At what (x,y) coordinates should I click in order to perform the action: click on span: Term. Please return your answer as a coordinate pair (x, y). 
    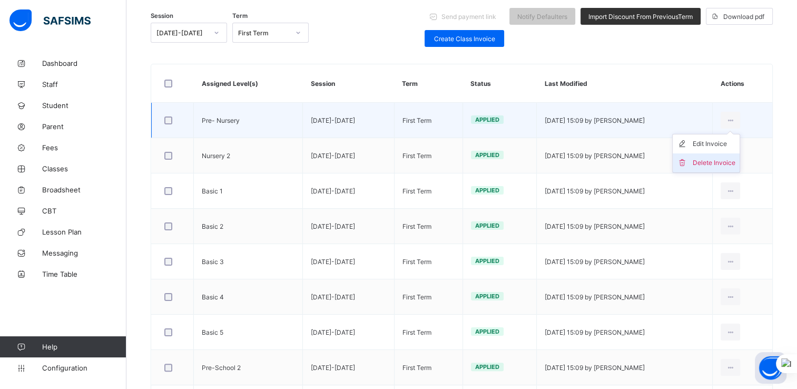
    Looking at the image, I should click on (240, 16).